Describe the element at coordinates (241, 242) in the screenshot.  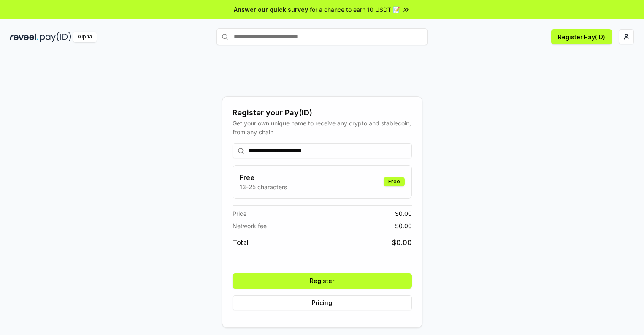
I see `span: Total` at that location.